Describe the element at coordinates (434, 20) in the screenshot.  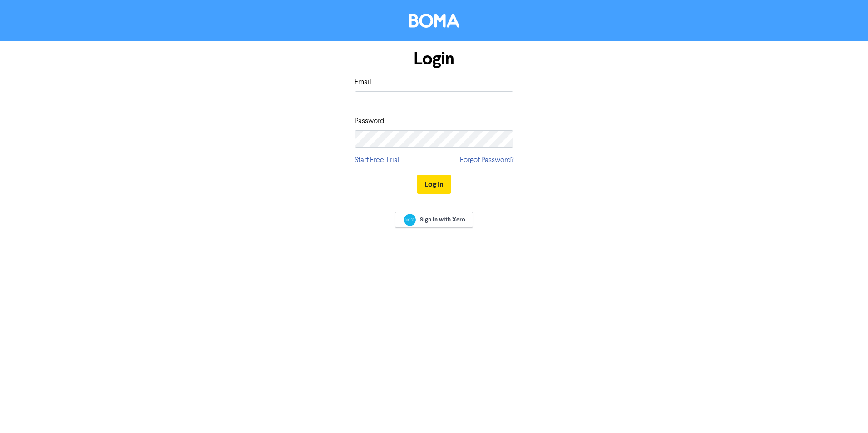
I see `img: BOMA Logo` at that location.